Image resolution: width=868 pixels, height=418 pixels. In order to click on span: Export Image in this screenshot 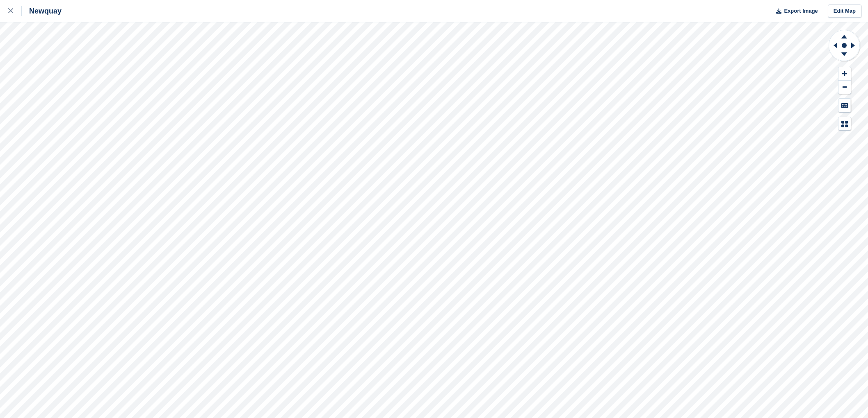, I will do `click(801, 11)`.